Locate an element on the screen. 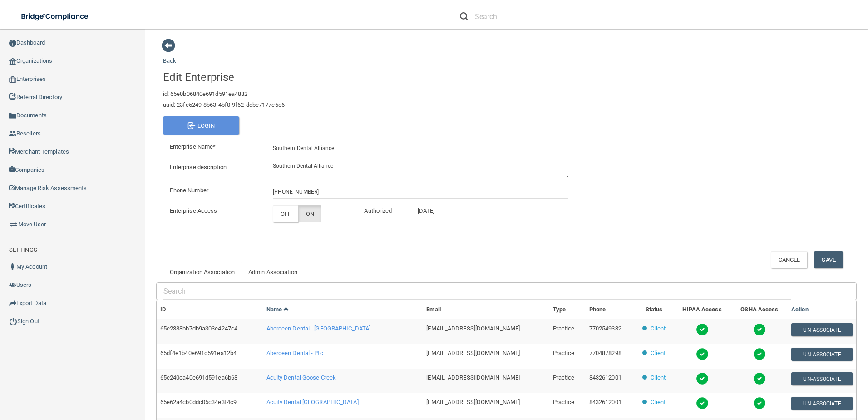  label: Enterprise Name* is located at coordinates (215, 147).